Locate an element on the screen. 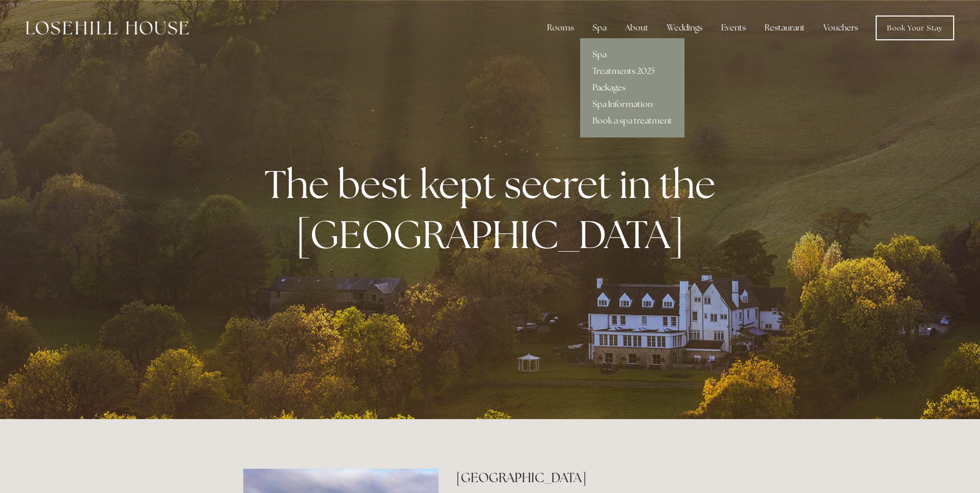 This screenshot has width=980, height=493. div: Weddings is located at coordinates (685, 28).